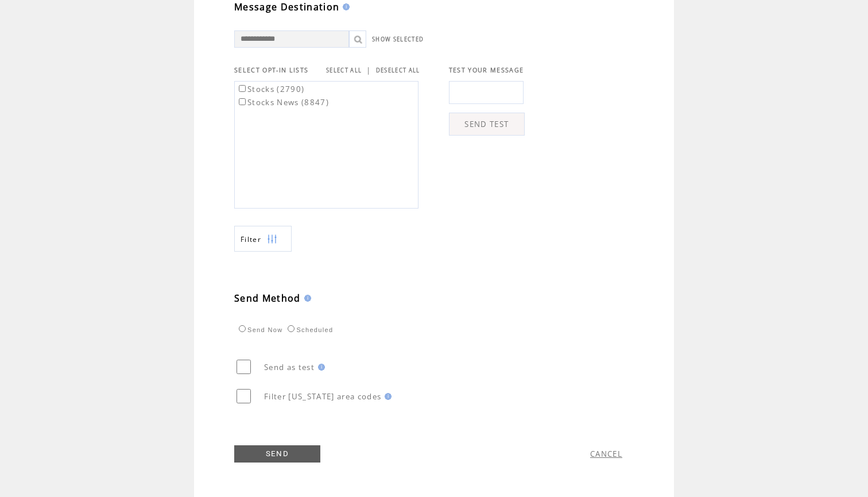 The image size is (868, 497). Describe the element at coordinates (398, 39) in the screenshot. I see `a: SHOW SELECTED` at that location.